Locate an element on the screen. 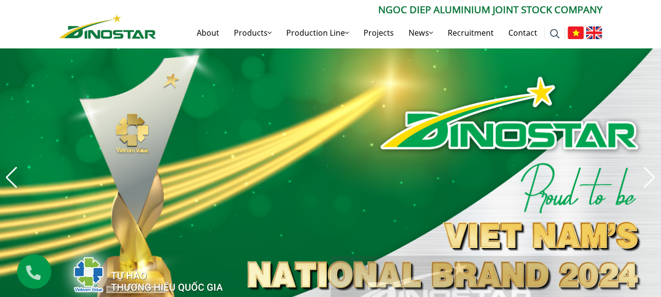 The width and height of the screenshot is (661, 297). img: Nhôm Dinostar is located at coordinates (108, 26).